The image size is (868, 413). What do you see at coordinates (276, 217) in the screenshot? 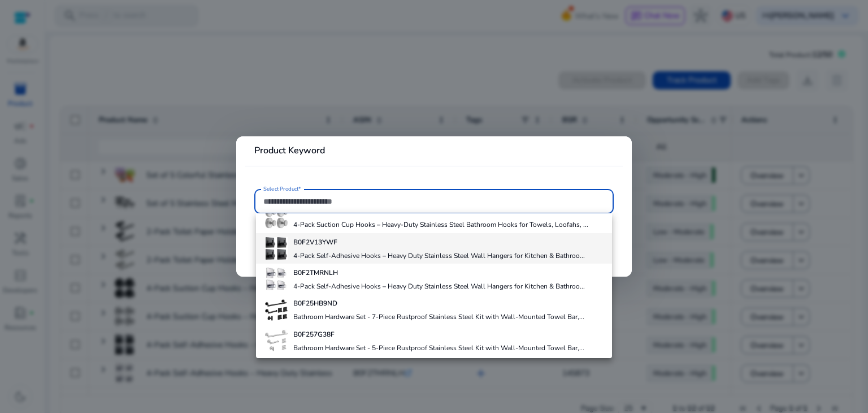
I see `img: 41nviT21bNL._AC_US100_.jpg` at bounding box center [276, 217].